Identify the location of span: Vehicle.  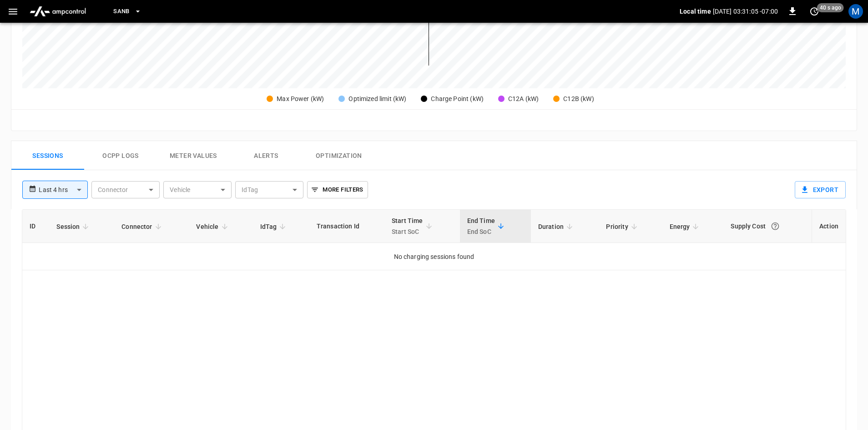
(213, 226).